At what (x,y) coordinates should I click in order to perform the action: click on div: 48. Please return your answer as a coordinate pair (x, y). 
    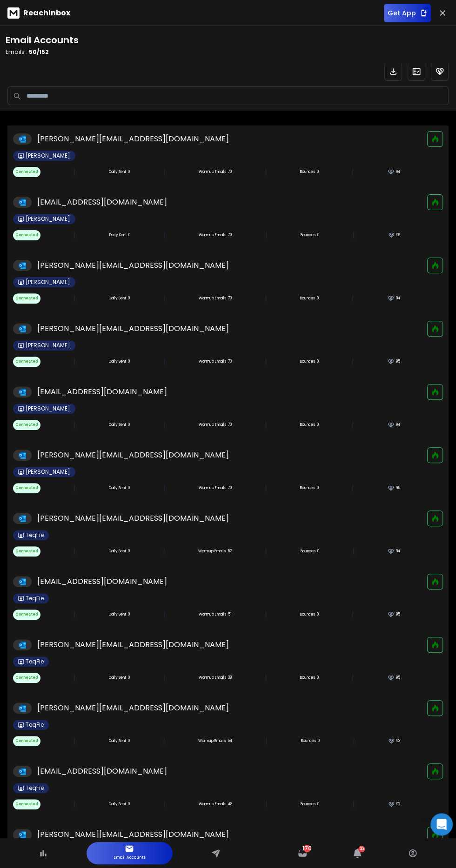
    Looking at the image, I should click on (215, 805).